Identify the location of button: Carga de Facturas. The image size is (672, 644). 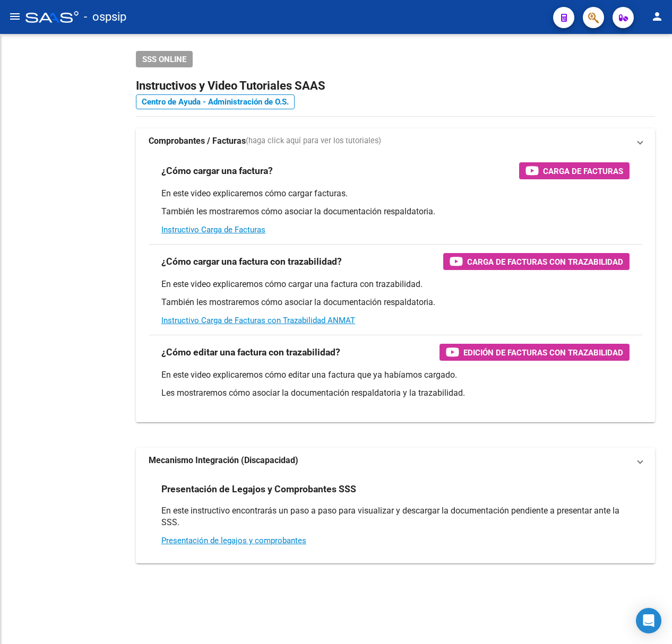
(574, 171).